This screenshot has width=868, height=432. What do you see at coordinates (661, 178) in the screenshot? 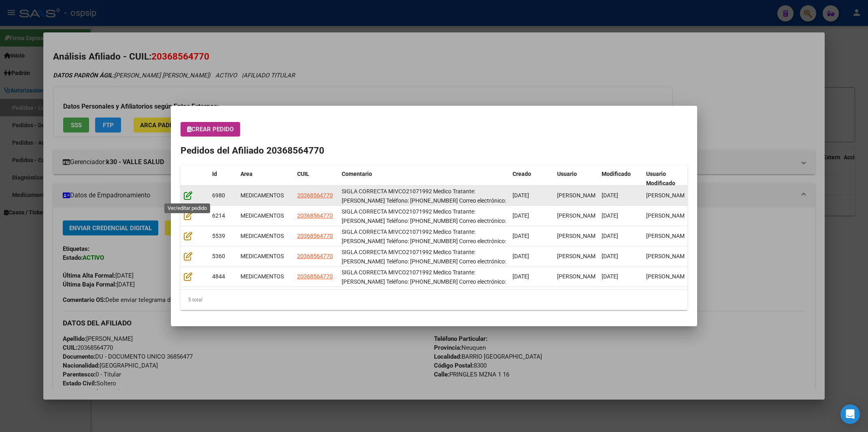
I see `span: Usuario Modificado` at bounding box center [661, 178].